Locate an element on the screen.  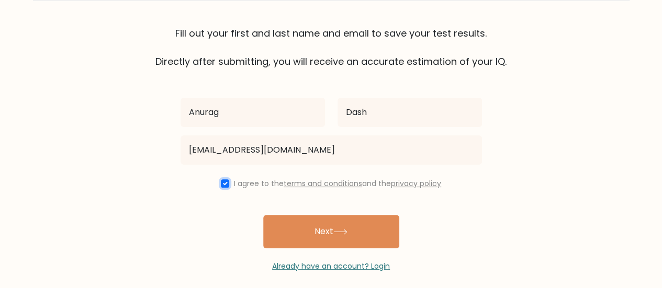
a: privacy policy is located at coordinates (416, 184).